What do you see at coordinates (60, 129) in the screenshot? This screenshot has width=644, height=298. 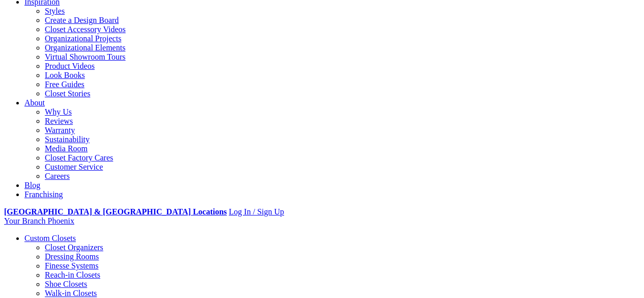 I see `a: Warranty` at bounding box center [60, 129].